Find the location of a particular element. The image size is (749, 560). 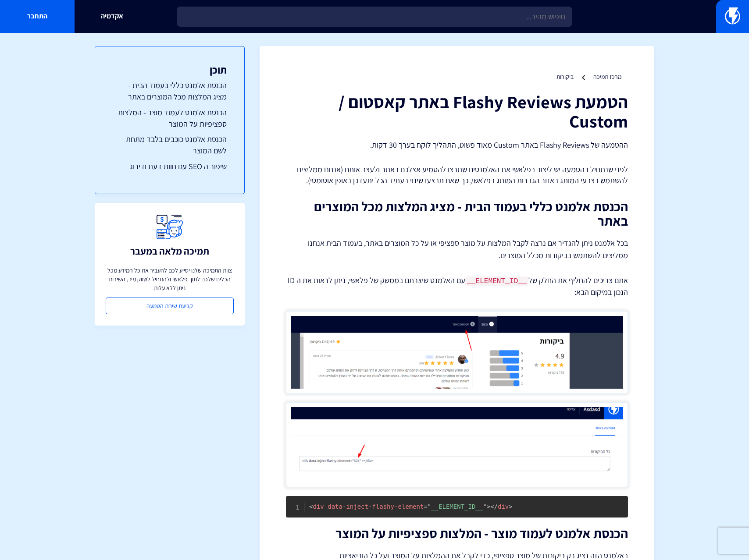

a: קביעת שיחת הטמעה is located at coordinates (169, 306).